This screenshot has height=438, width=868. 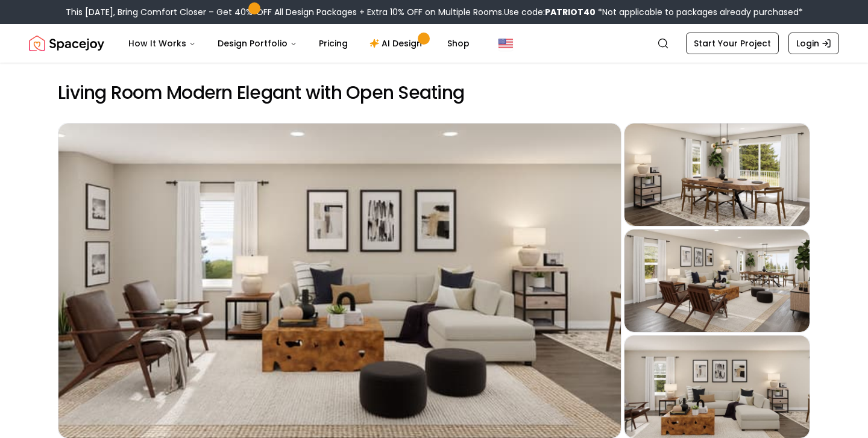 What do you see at coordinates (257, 43) in the screenshot?
I see `button: Design Portfolio` at bounding box center [257, 43].